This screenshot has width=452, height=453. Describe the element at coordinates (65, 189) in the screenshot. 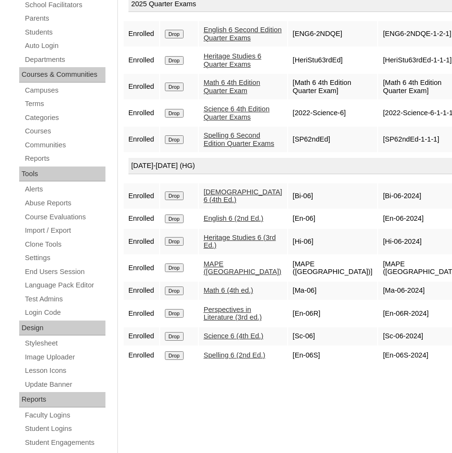

I see `a: Alerts` at that location.